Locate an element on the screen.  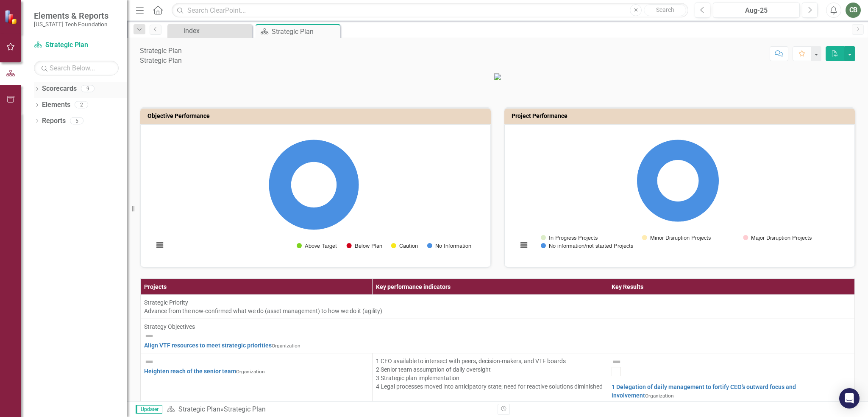
a: Align VTF resources to meet strategic priorities is located at coordinates (208, 345).